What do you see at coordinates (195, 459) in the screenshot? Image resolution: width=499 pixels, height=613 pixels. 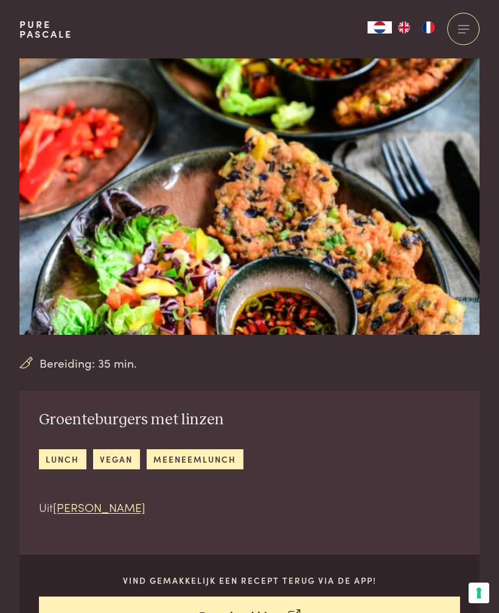 I see `a: meeneemlunch` at bounding box center [195, 459].